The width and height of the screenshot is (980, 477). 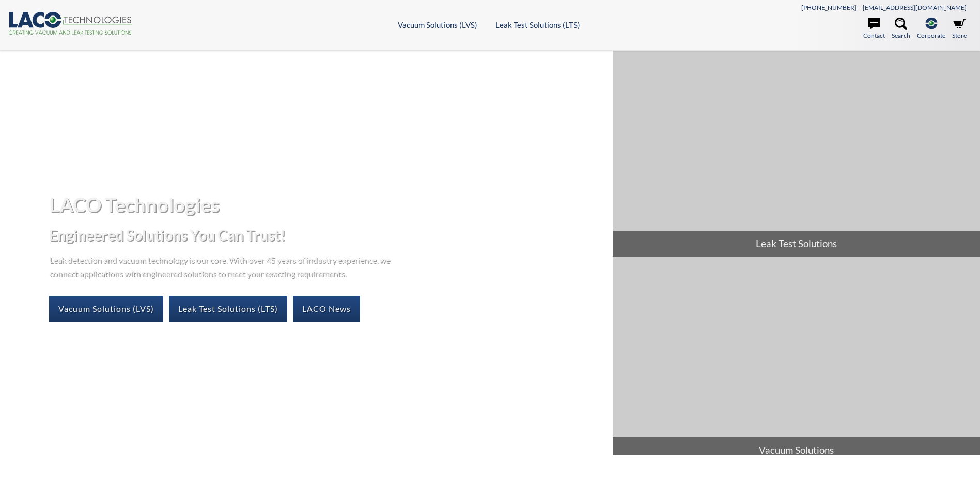 What do you see at coordinates (222, 266) in the screenshot?
I see `p: Leak detection and vacuum technology is our core. With over 45 years of industry experience, we c...` at bounding box center [222, 266].